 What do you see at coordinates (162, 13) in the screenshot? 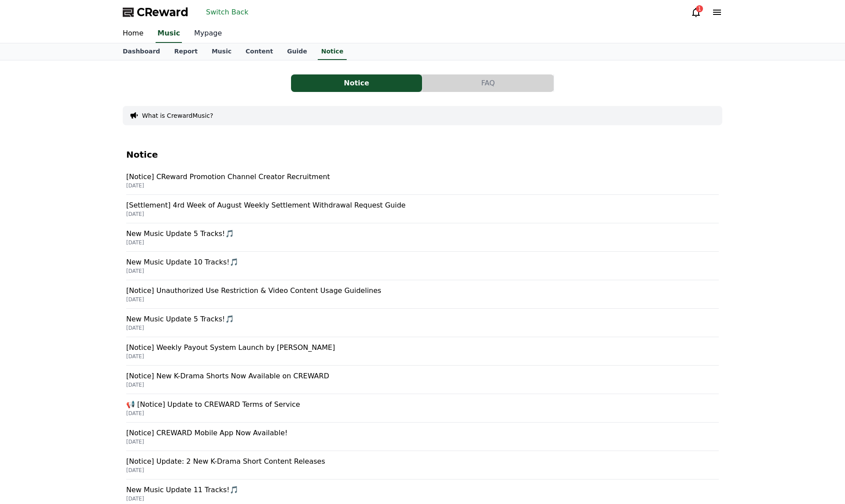
I see `span: CReward` at bounding box center [162, 13].